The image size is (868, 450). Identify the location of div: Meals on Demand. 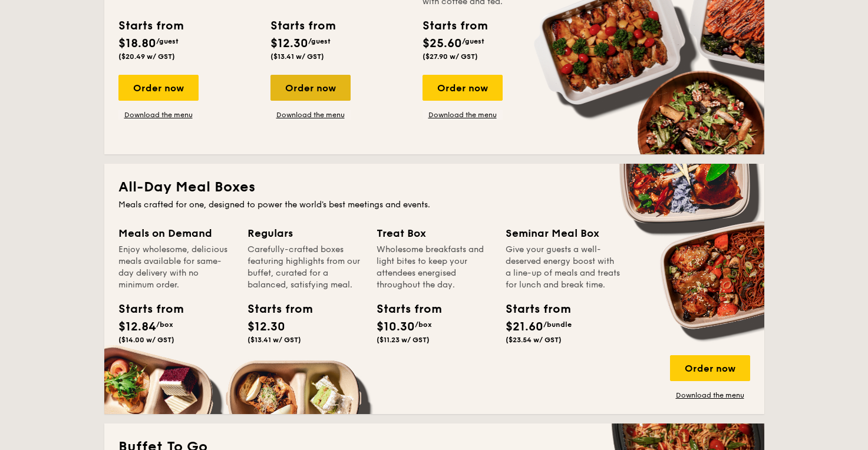
(175, 233).